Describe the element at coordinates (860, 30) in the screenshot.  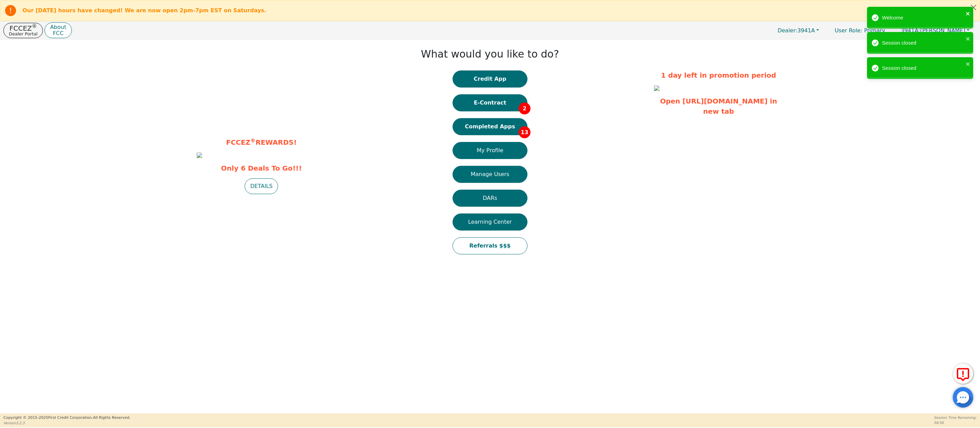
I see `p: Primary` at that location.